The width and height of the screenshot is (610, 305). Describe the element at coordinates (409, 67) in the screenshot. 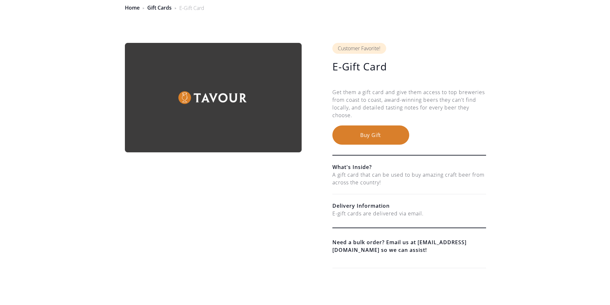

I see `h1: E-Gift Card` at that location.